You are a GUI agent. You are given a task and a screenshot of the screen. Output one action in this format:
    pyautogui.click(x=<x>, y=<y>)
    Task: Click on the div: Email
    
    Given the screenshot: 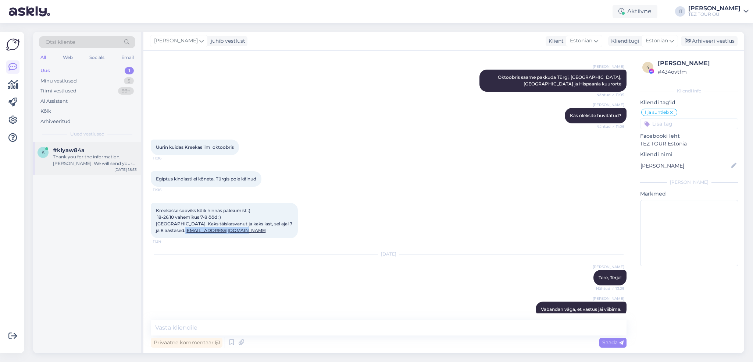 What is the action you would take?
    pyautogui.click(x=128, y=57)
    